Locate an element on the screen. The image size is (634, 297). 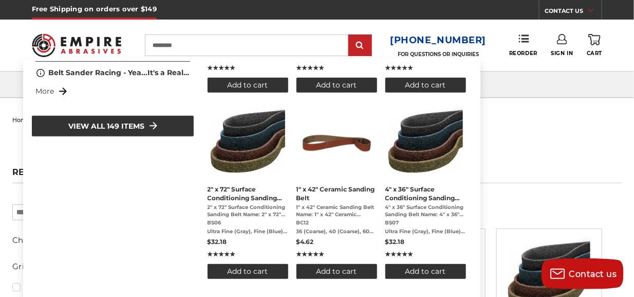
img: 1" x 42" Ceramic Belt is located at coordinates (337, 142).